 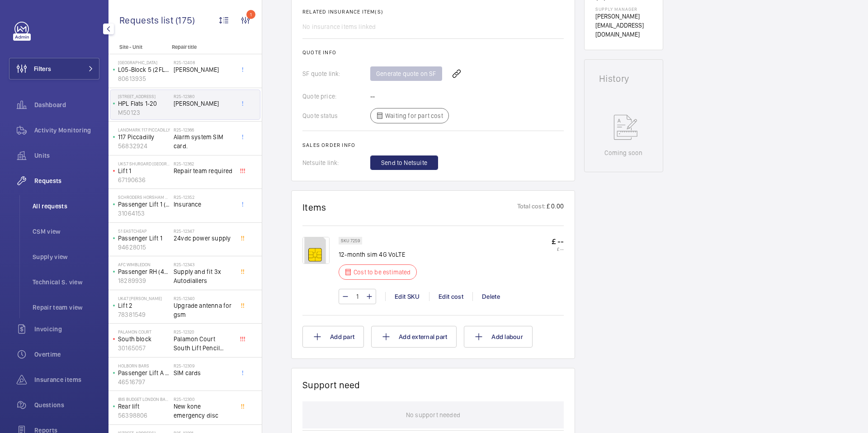 What do you see at coordinates (203, 238) in the screenshot?
I see `span: 24vdc power supply` at bounding box center [203, 238].